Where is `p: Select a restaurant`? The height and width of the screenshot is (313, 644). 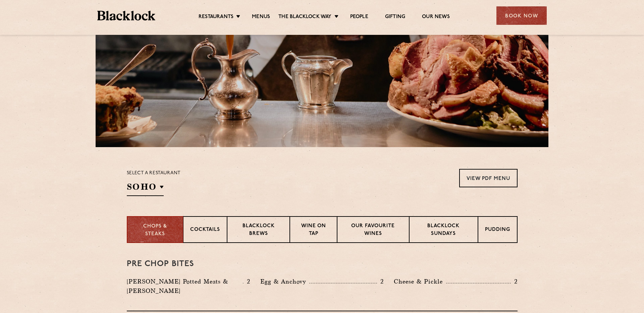 p: Select a restaurant is located at coordinates (153, 173).